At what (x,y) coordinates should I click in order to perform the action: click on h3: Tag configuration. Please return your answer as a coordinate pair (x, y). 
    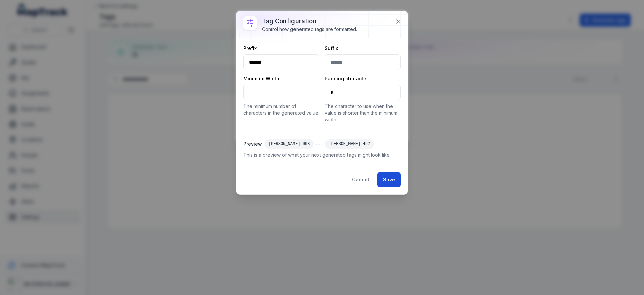
    Looking at the image, I should click on (309, 21).